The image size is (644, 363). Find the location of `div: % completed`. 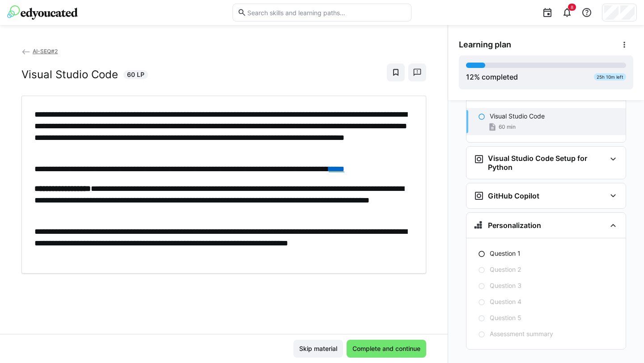

div: % completed is located at coordinates (492, 77).